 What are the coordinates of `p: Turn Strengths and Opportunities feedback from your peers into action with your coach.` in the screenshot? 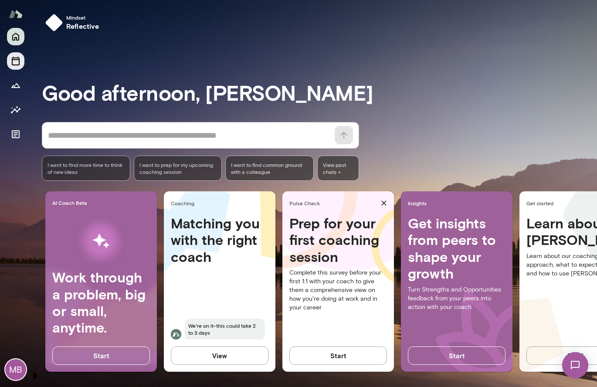 It's located at (457, 298).